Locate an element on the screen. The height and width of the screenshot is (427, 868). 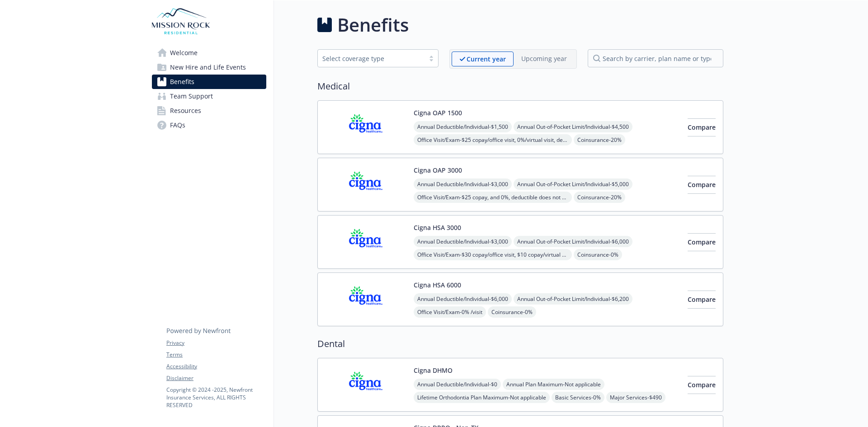
span: Resources is located at coordinates (185, 111).